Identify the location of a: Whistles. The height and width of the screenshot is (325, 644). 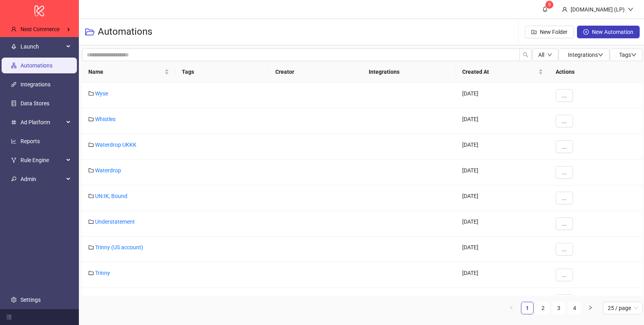
(106, 119).